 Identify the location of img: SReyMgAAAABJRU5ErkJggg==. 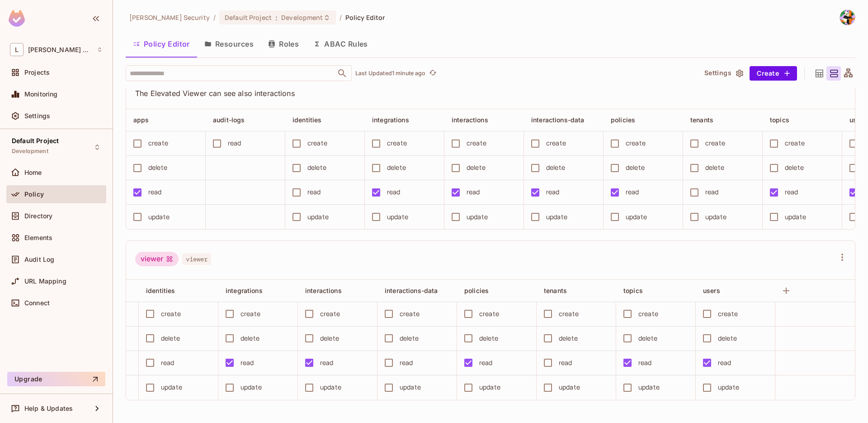
(17, 18).